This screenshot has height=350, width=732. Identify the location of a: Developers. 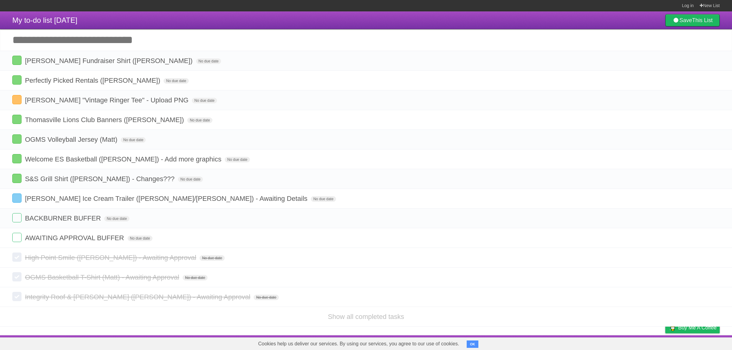
(616, 342).